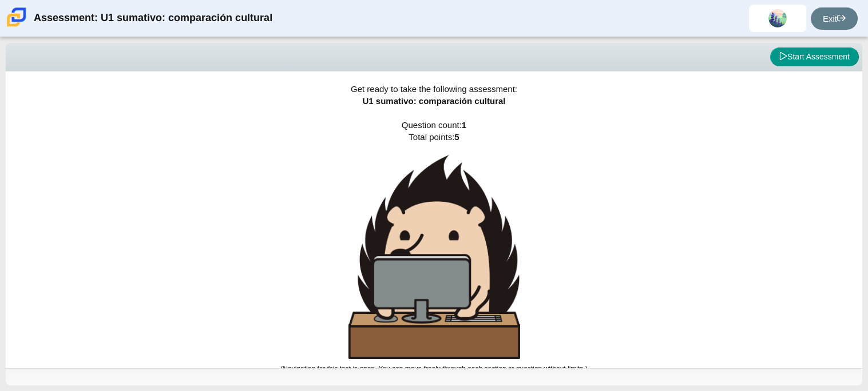 The height and width of the screenshot is (391, 868). Describe the element at coordinates (433, 246) in the screenshot. I see `span: Question count: Total points:` at that location.